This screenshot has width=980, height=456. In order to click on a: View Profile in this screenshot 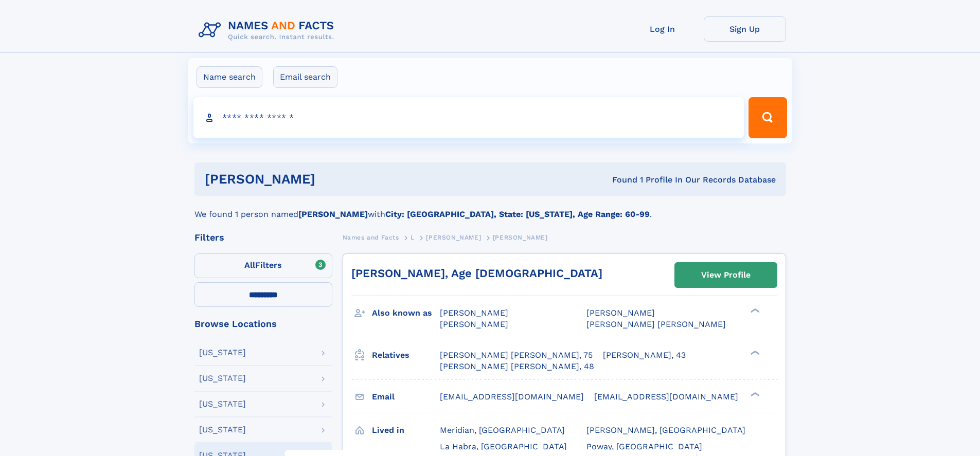, I will do `click(726, 275)`.